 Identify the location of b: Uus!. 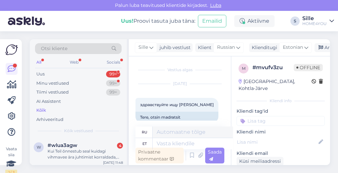
(127, 21).